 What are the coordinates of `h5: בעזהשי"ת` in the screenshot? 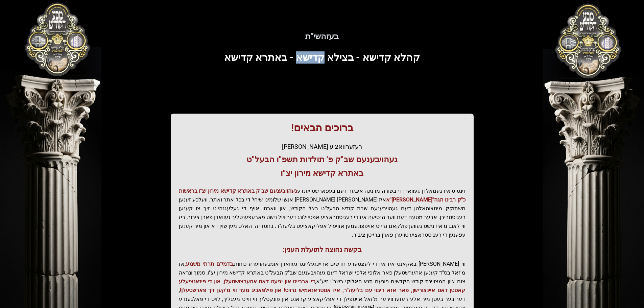 It's located at (322, 36).